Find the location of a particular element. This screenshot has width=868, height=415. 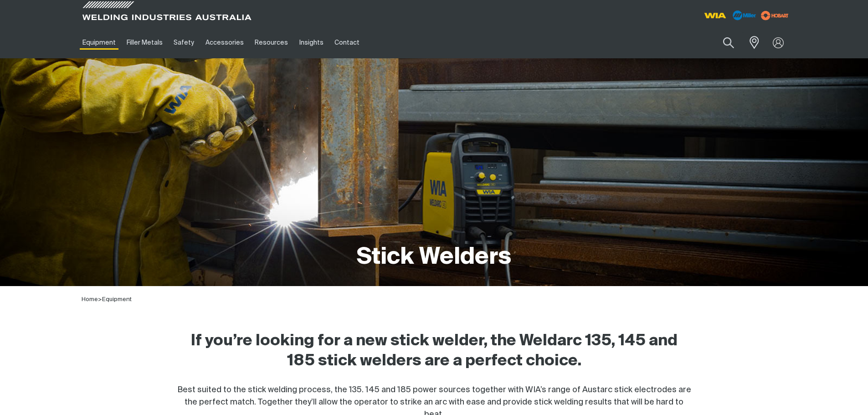

a: Contact is located at coordinates (347, 43).